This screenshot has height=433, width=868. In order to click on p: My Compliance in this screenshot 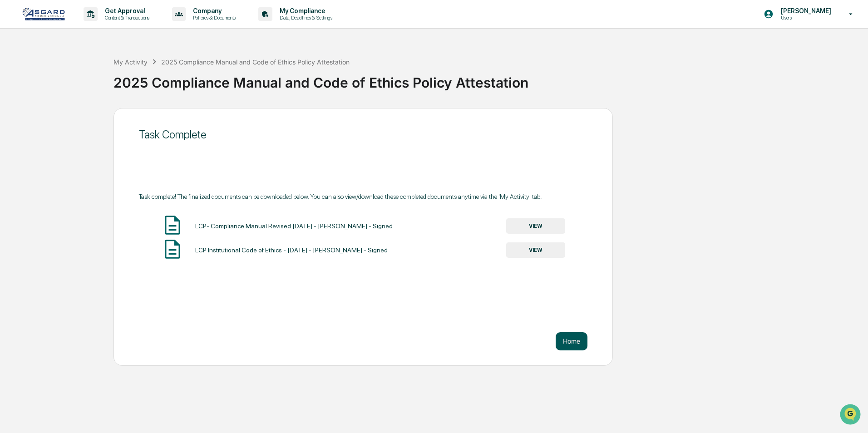, I will do `click(305, 11)`.